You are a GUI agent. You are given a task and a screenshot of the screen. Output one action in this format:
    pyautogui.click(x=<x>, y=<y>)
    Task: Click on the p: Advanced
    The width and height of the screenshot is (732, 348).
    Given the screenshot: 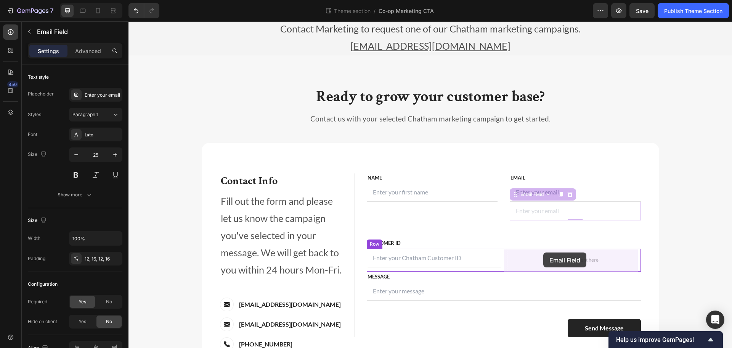 What is the action you would take?
    pyautogui.click(x=88, y=51)
    